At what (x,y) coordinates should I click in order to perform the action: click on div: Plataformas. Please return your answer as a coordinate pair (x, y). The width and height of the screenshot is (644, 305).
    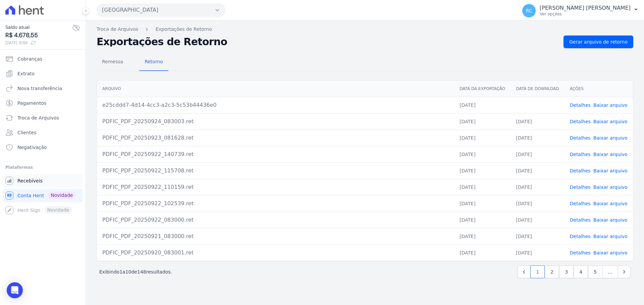
    Looking at the image, I should click on (43, 168).